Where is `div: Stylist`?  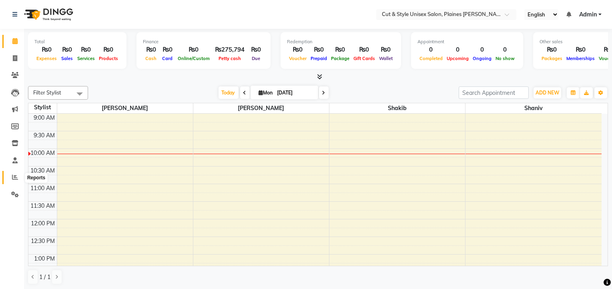
div: Stylist is located at coordinates (42, 107).